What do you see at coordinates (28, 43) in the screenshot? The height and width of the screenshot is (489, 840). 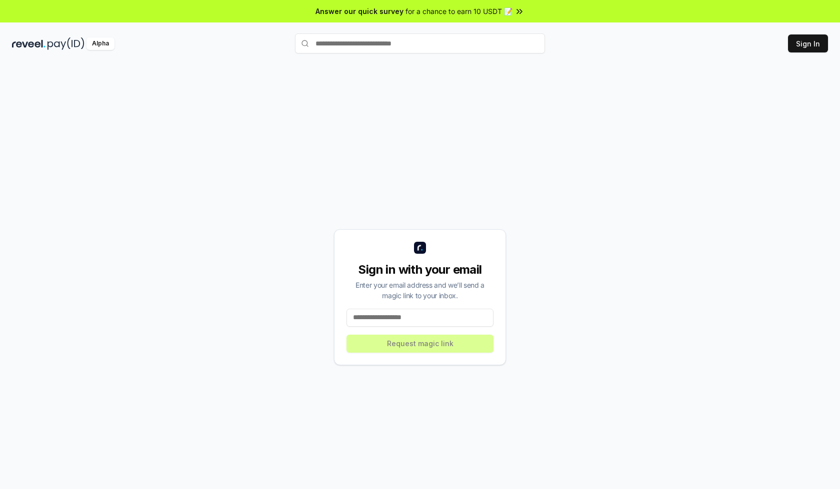 I see `img: reveel_dark` at bounding box center [28, 43].